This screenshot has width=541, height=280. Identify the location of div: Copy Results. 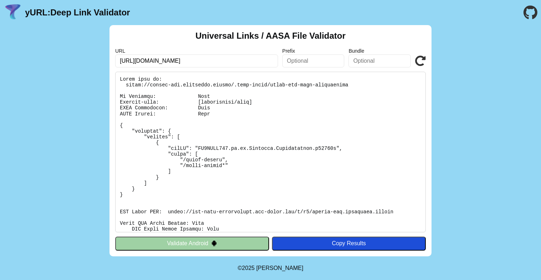
(349, 243).